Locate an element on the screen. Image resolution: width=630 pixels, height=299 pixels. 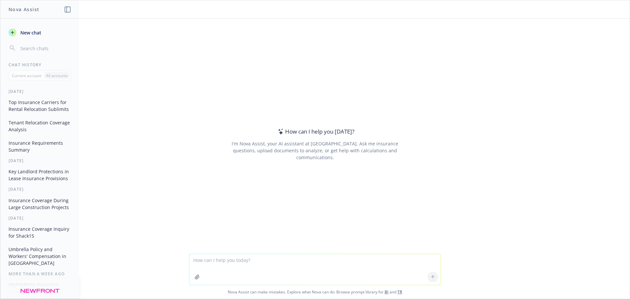
h1: Nova Assist is located at coordinates (24, 9).